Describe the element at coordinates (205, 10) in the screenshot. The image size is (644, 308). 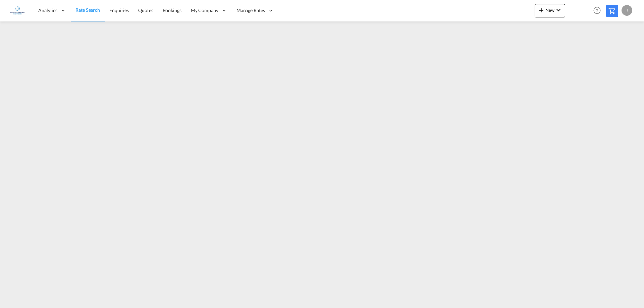
I see `span: My Company` at that location.